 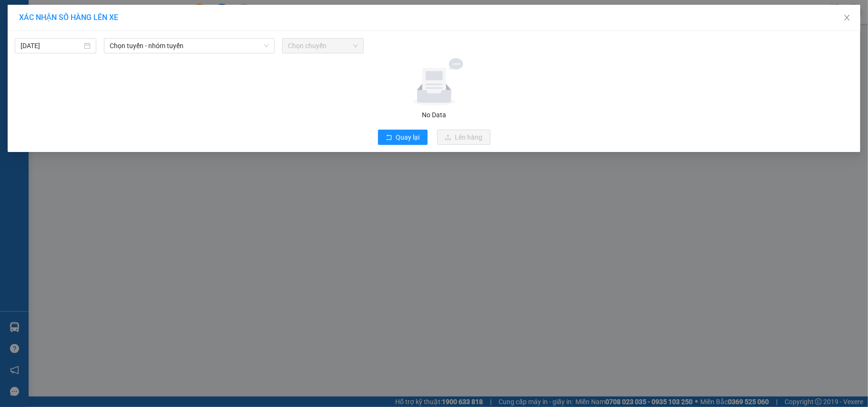 What do you see at coordinates (464, 137) in the screenshot?
I see `button: uploadLên hàng` at bounding box center [464, 137].